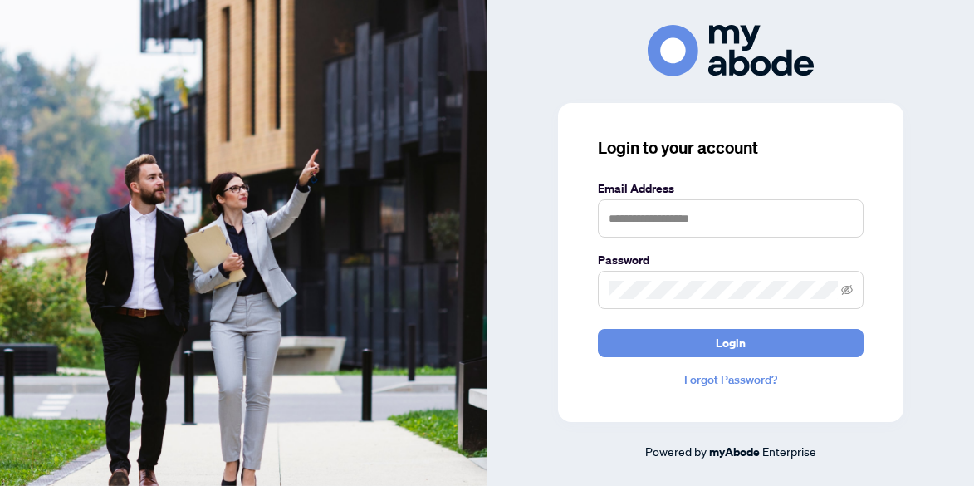 The height and width of the screenshot is (486, 974). I want to click on span: eye-invisible, so click(847, 290).